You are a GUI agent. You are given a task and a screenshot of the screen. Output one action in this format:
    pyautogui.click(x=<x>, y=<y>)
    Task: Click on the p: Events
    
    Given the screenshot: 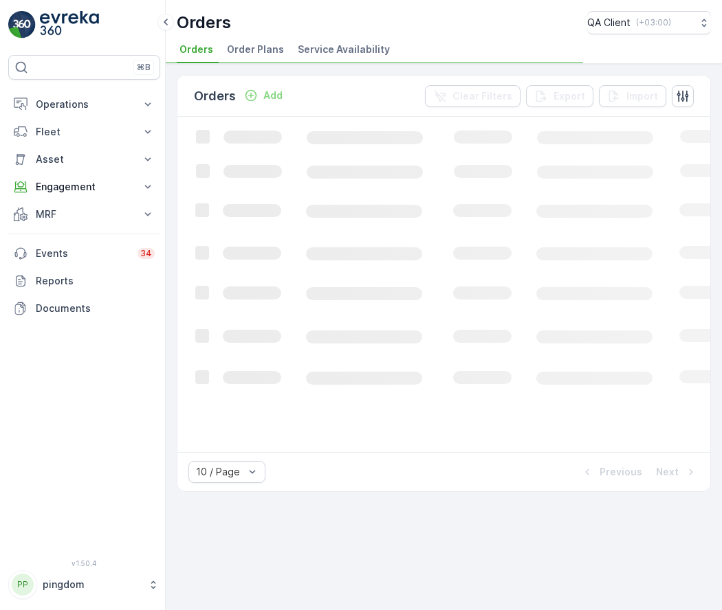 What is the action you would take?
    pyautogui.click(x=82, y=254)
    